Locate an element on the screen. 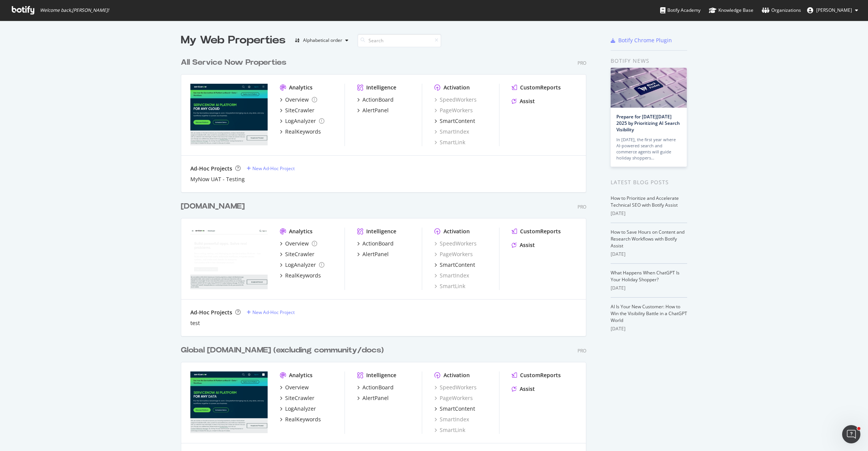 The height and width of the screenshot is (451, 868). div: Organizations is located at coordinates (781, 11).